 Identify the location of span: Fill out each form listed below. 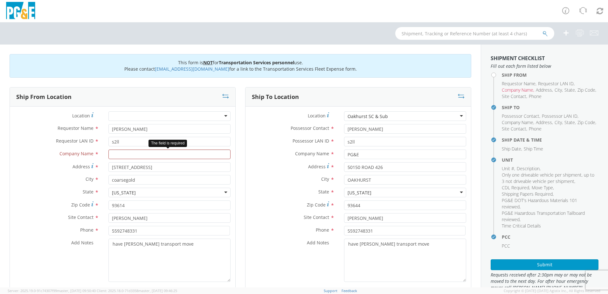
(545, 66).